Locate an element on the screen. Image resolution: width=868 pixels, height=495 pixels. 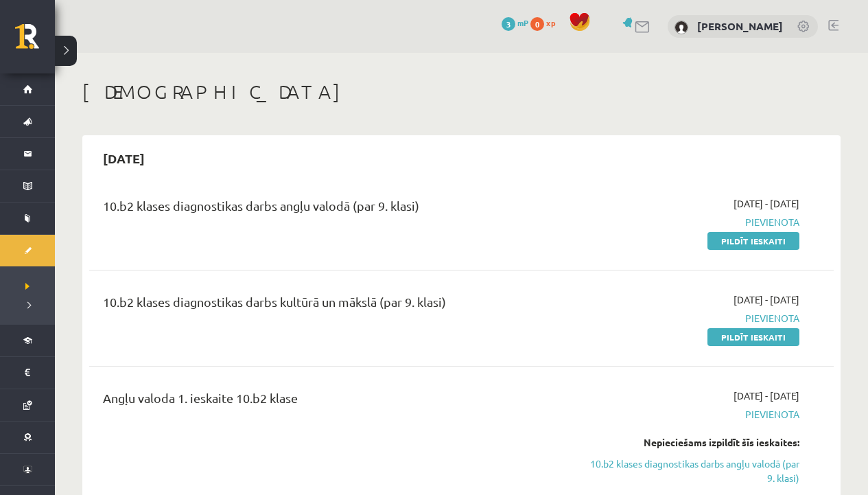
span: 0 is located at coordinates (537, 24).